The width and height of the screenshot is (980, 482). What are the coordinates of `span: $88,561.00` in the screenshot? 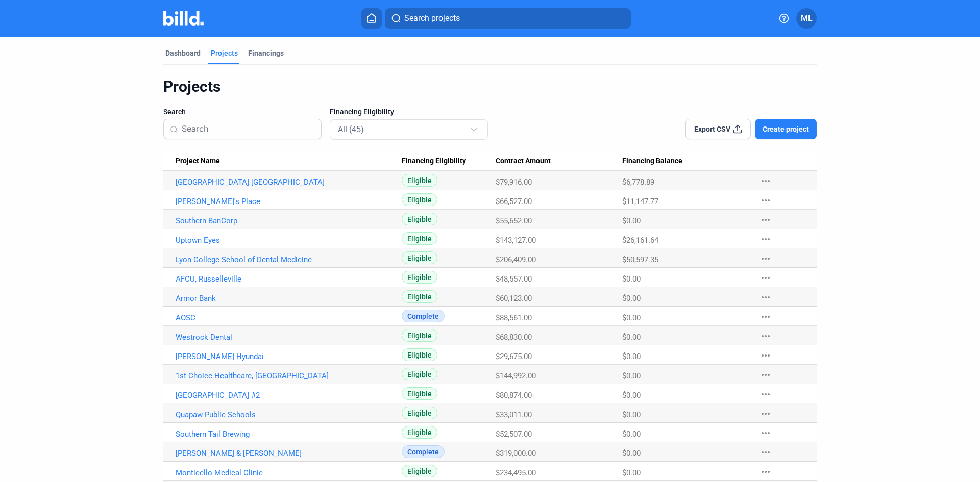 It's located at (513, 318).